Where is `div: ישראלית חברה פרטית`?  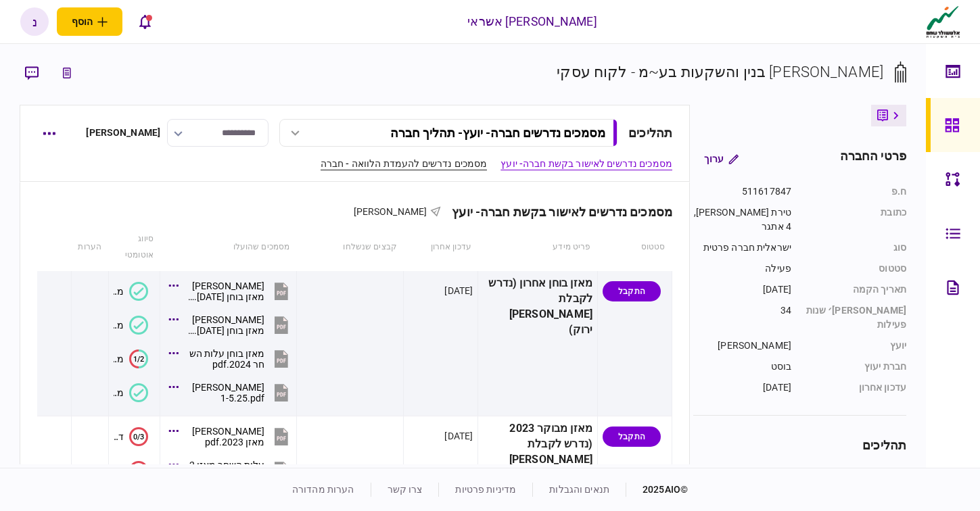
div: ישראלית חברה פרטית is located at coordinates (742, 247).